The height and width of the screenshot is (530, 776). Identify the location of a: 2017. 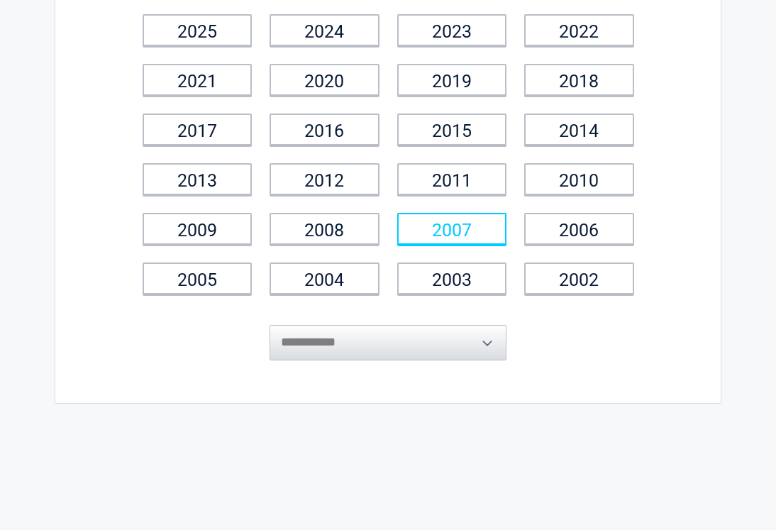
(197, 129).